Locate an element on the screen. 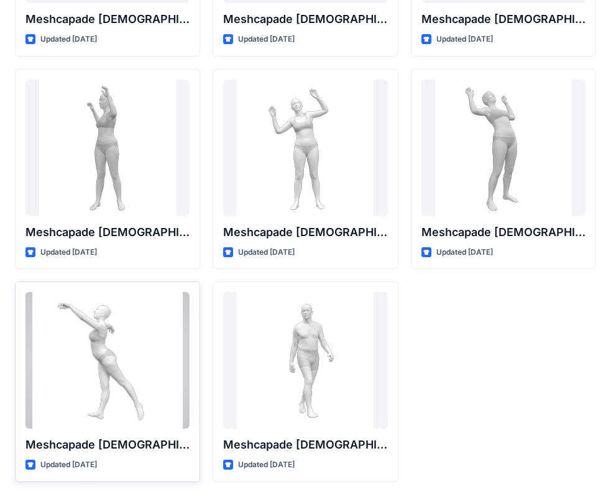 The image size is (611, 497). a: Meshcapade Female Bend Side to Side Animation is located at coordinates (305, 148).